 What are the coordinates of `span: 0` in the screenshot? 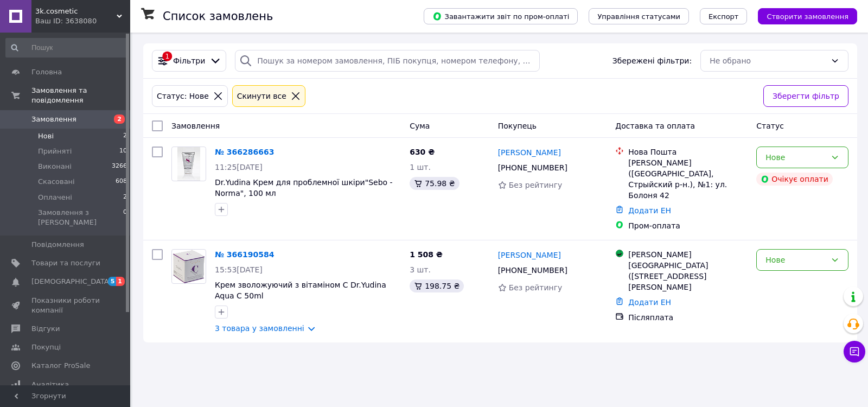 It's located at (125, 218).